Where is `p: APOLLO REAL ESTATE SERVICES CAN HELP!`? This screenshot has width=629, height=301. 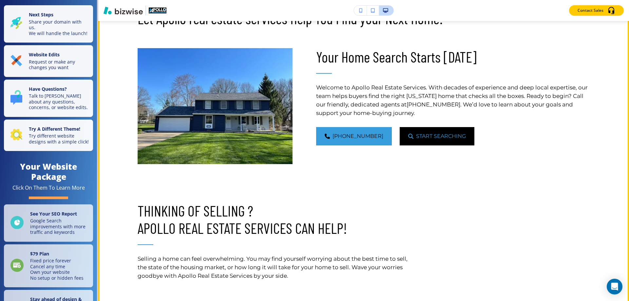 p: APOLLO REAL ESTATE SERVICES CAN HELP! is located at coordinates (274, 228).